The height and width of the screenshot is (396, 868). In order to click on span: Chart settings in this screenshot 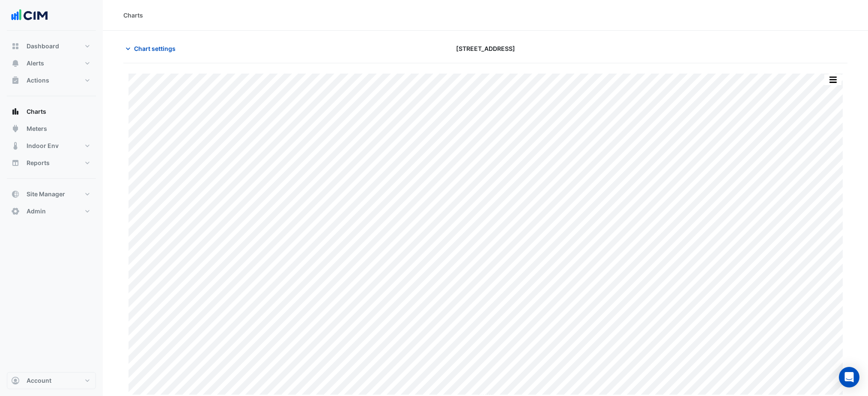, I will do `click(155, 48)`.